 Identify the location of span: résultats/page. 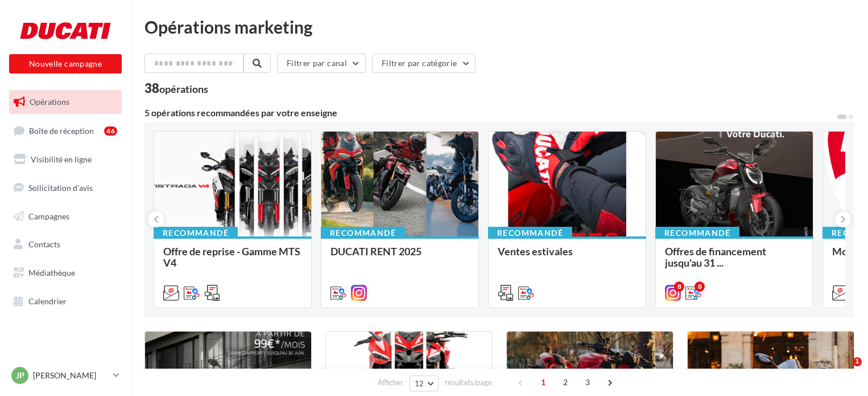
(468, 382).